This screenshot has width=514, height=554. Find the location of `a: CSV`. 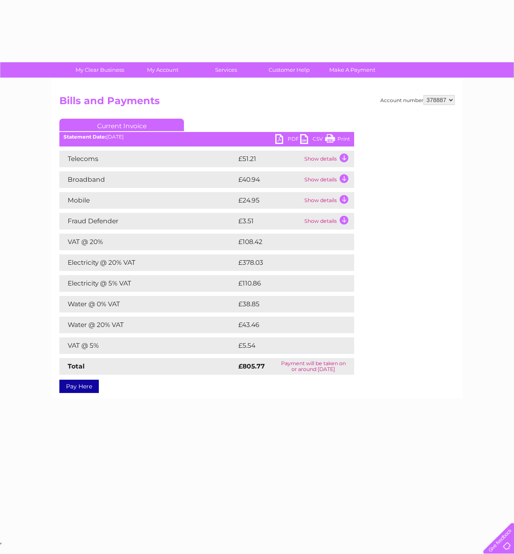

a: CSV is located at coordinates (312, 140).